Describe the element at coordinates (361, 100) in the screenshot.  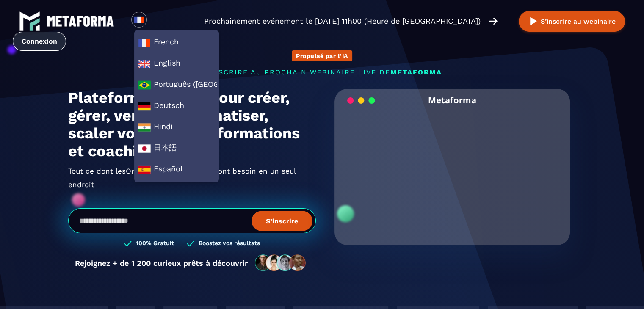
I see `img: loading` at that location.